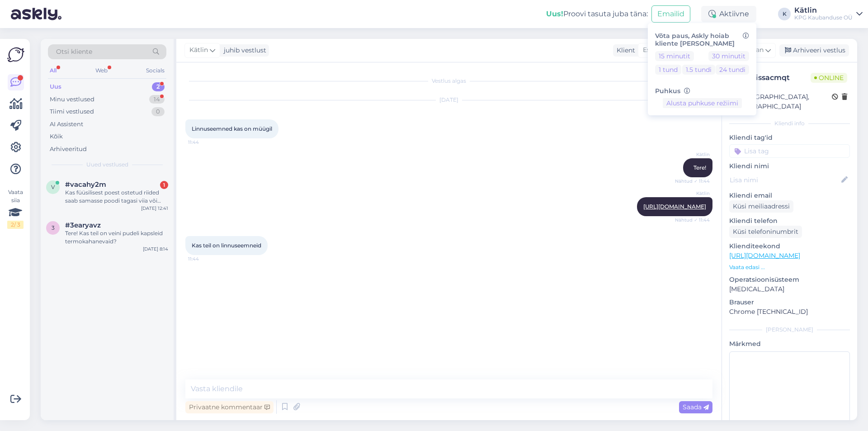 Image resolution: width=868 pixels, height=431 pixels. I want to click on div: Privaatne kommentaar, so click(229, 407).